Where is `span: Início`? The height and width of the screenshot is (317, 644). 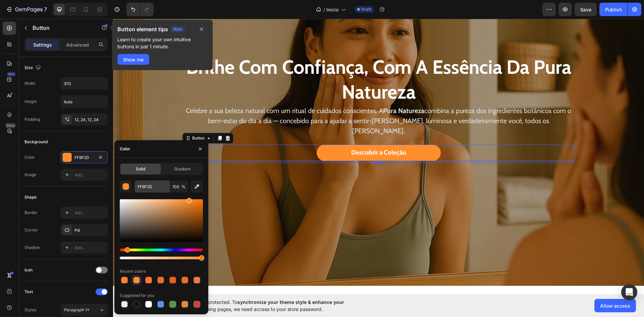
span: Início is located at coordinates (333, 9).